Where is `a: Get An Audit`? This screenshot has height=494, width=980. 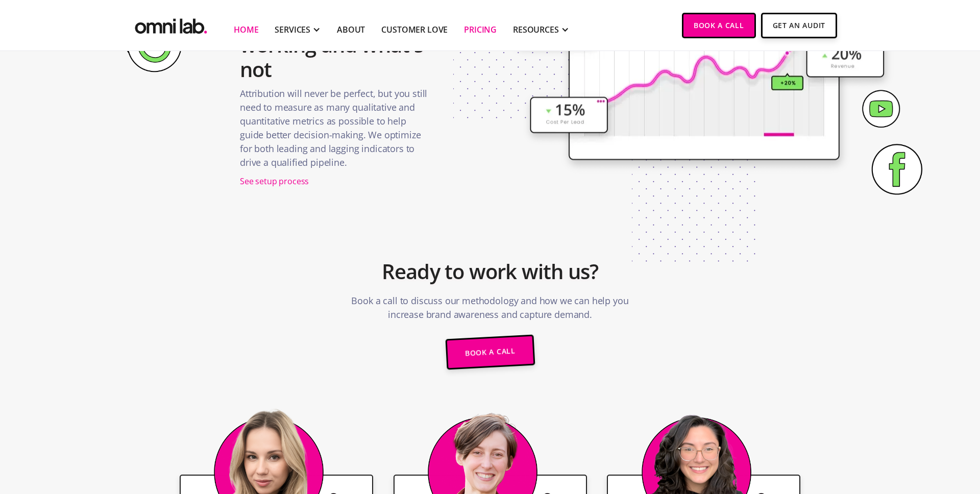
a: Get An Audit is located at coordinates (799, 26).